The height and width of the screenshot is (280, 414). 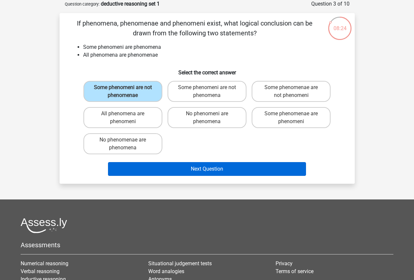 I want to click on p: If phenomena, phenomenae and phenomeni exist, what logical conclusion can be drawn from the follo..., so click(x=195, y=28).